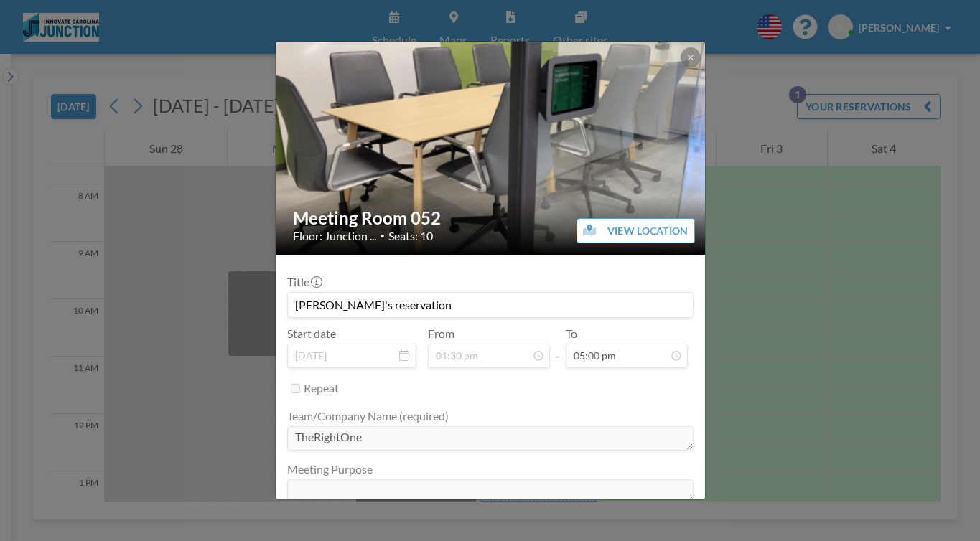 This screenshot has height=541, width=980. What do you see at coordinates (321, 388) in the screenshot?
I see `label: Repeat` at bounding box center [321, 388].